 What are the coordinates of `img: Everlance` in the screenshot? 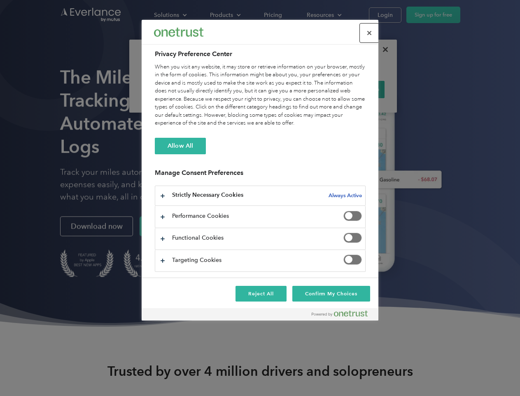 It's located at (179, 32).